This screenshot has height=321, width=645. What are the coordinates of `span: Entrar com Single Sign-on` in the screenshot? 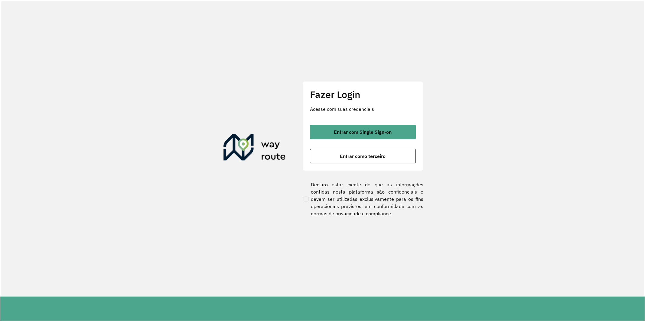 It's located at (362, 132).